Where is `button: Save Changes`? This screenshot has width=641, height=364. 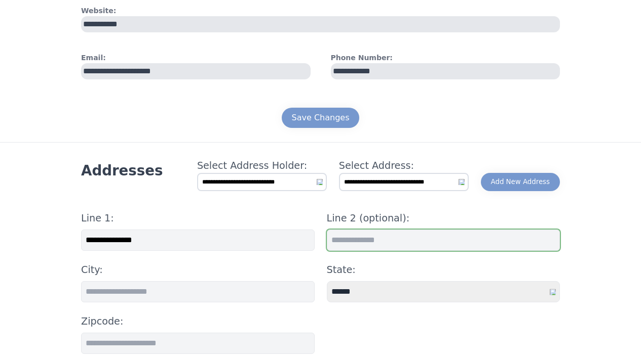 button: Save Changes is located at coordinates (320, 118).